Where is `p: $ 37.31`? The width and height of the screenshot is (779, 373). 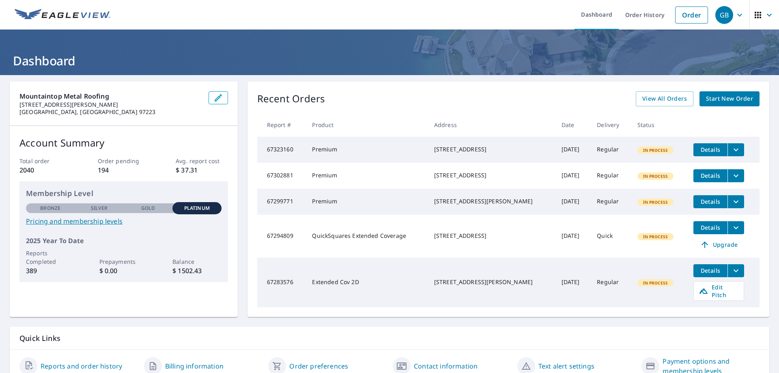 p: $ 37.31 is located at coordinates (202, 170).